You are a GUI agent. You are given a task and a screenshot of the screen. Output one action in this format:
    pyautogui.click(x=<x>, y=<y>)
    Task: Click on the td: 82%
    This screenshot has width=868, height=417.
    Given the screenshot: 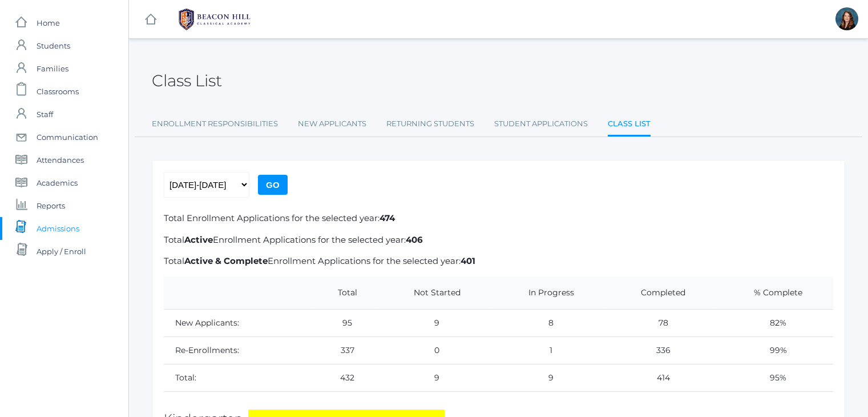 What is the action you would take?
    pyautogui.click(x=774, y=323)
    